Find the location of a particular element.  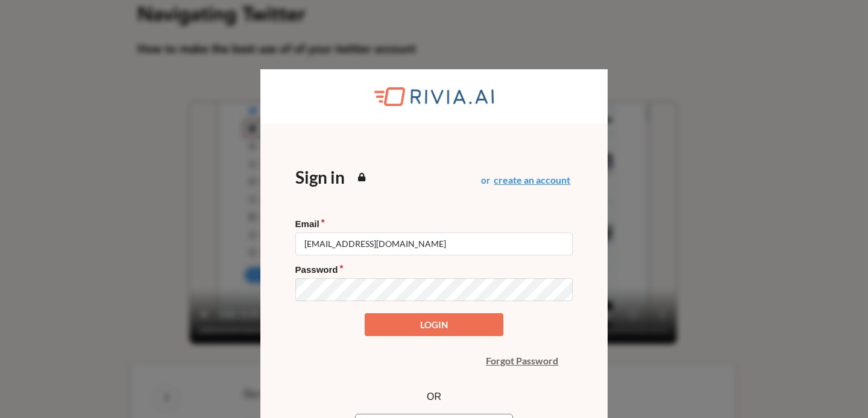

h4: or is located at coordinates (527, 180).